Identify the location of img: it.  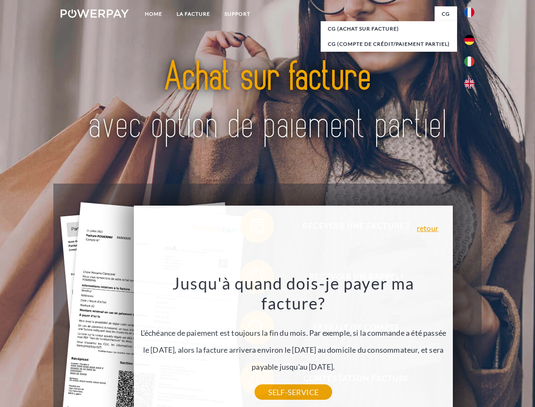
(469, 61).